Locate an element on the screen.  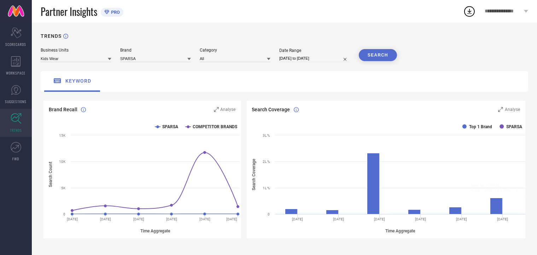
div: Date Range is located at coordinates (315, 51).